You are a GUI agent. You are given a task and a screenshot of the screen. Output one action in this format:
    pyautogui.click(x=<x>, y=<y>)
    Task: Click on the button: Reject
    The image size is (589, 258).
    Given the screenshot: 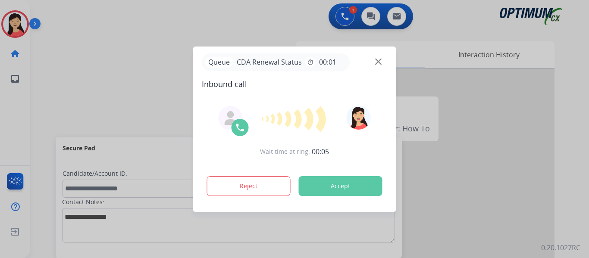 What is the action you would take?
    pyautogui.click(x=249, y=186)
    